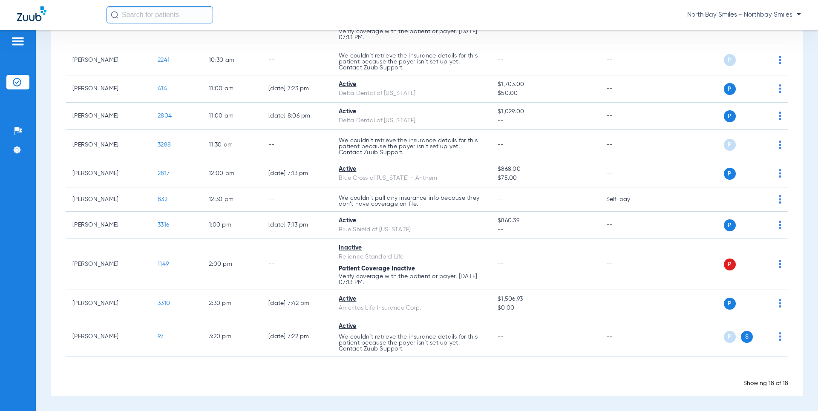 This screenshot has width=818, height=411. What do you see at coordinates (411, 248) in the screenshot?
I see `div: Inactive` at bounding box center [411, 248].